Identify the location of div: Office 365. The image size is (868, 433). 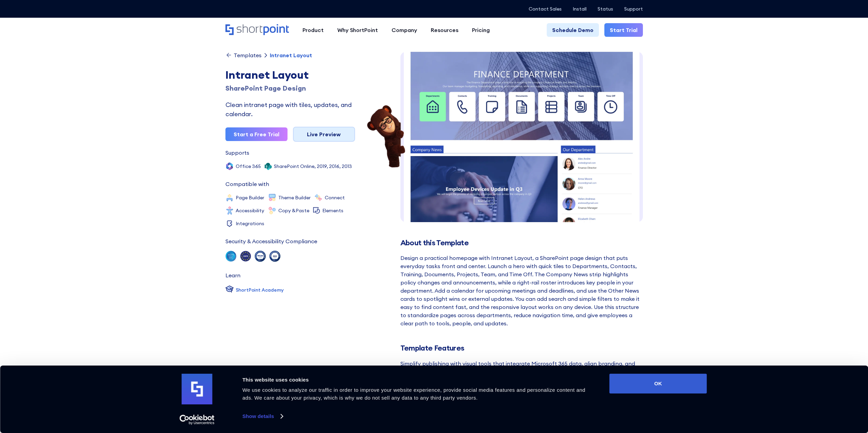
(248, 166).